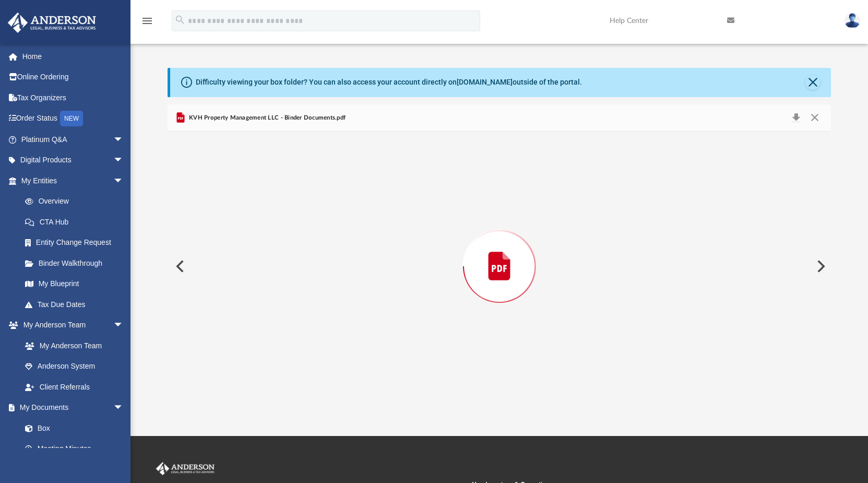 The width and height of the screenshot is (868, 483). What do you see at coordinates (389, 82) in the screenshot?
I see `div: Difficulty viewing your box folder? You can also access your account directly on outside of the p...` at bounding box center [389, 82].